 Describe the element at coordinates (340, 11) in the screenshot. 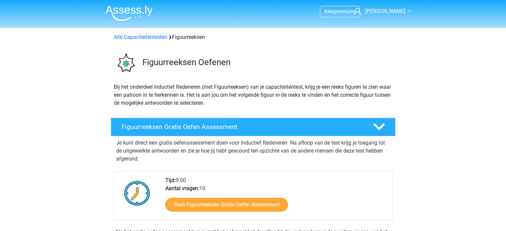

I see `a: Kiespremium` at that location.